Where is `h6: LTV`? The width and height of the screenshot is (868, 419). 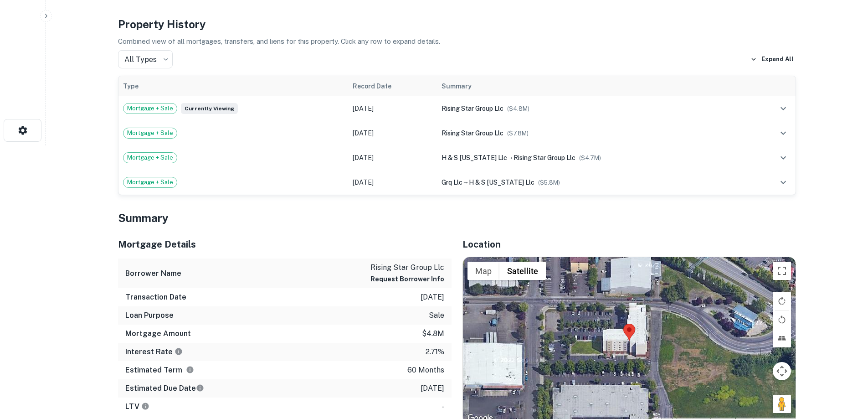
h6: LTV is located at coordinates (138, 407).